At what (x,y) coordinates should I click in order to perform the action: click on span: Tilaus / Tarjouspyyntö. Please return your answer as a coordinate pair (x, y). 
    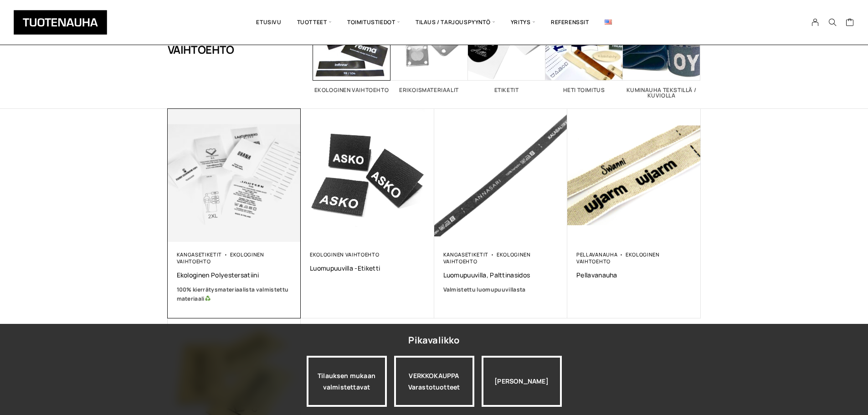
    Looking at the image, I should click on (455, 22).